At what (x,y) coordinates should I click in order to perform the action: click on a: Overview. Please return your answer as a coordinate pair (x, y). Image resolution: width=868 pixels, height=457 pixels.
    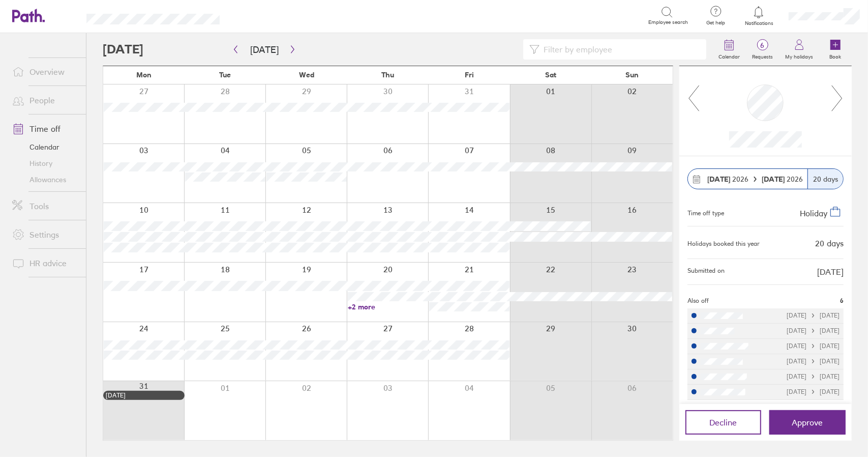
    Looking at the image, I should click on (45, 72).